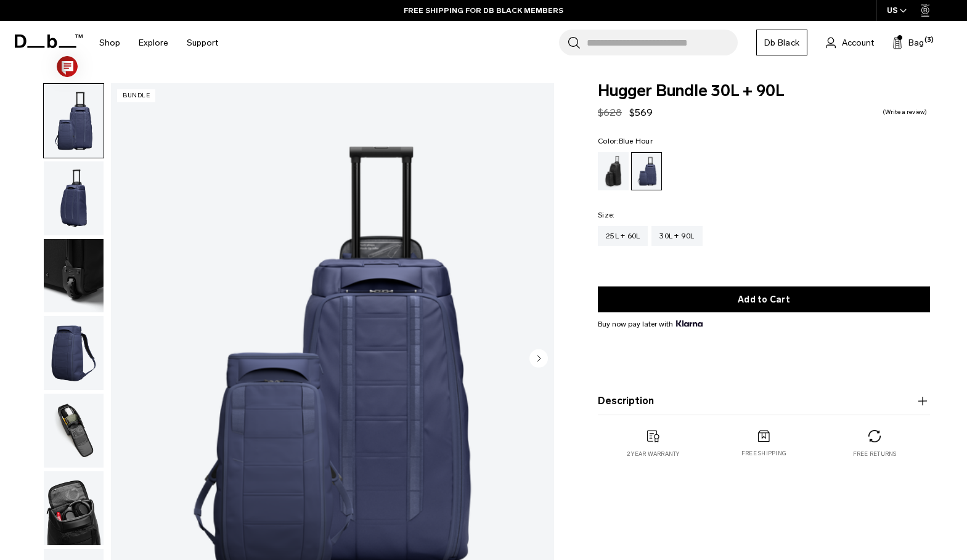 The height and width of the screenshot is (560, 967). Describe the element at coordinates (647, 171) in the screenshot. I see `a: Blue Hour` at that location.